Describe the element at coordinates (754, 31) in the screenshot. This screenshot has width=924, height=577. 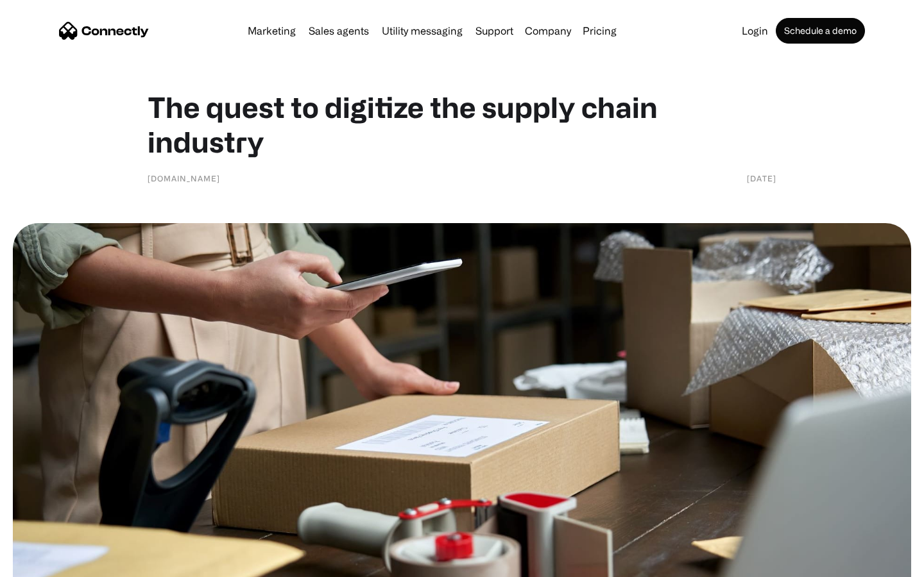
I see `a: Login` at that location.